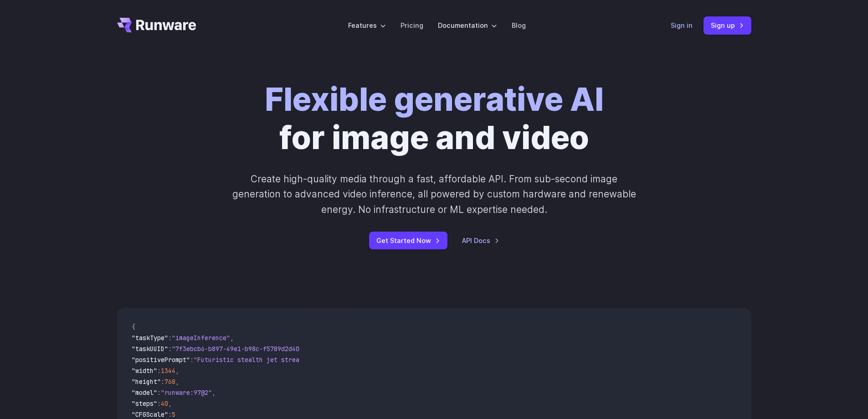 The height and width of the screenshot is (419, 868). Describe the element at coordinates (150, 338) in the screenshot. I see `span: "taskType"` at that location.